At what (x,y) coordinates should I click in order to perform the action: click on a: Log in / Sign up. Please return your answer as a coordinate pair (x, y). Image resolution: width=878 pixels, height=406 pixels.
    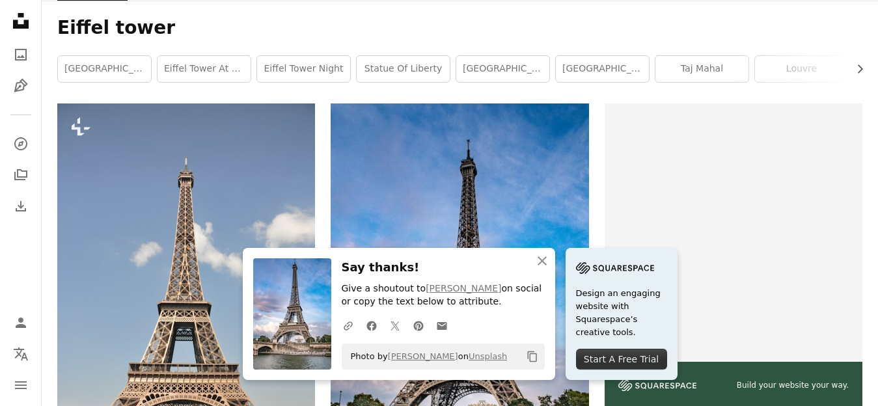
    Looking at the image, I should click on (21, 323).